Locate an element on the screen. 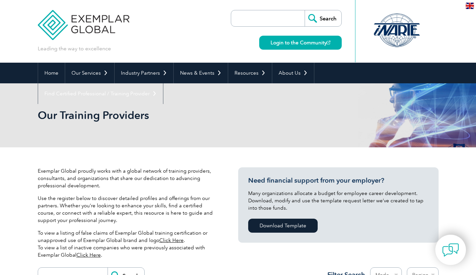 The image size is (476, 275). a: Download Template is located at coordinates (283, 226).